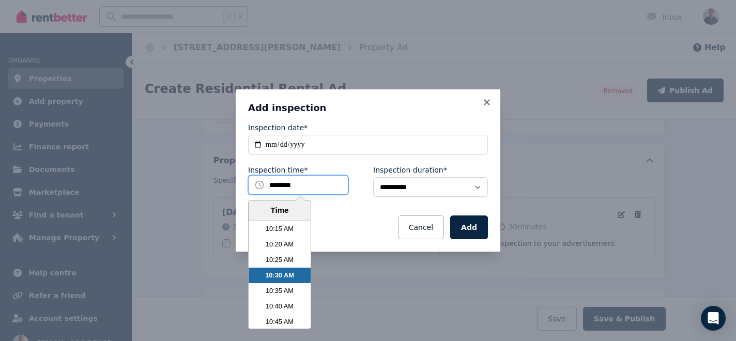 This screenshot has height=341, width=736. Describe the element at coordinates (469, 227) in the screenshot. I see `button: Add` at that location.